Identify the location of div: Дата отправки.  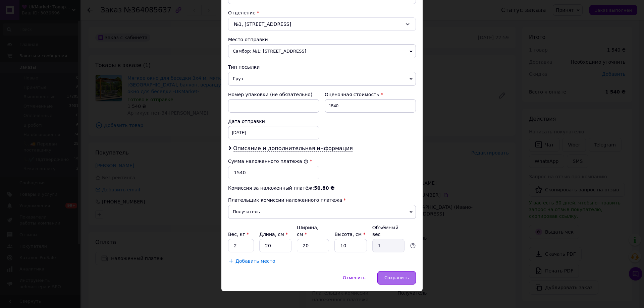
(274, 121).